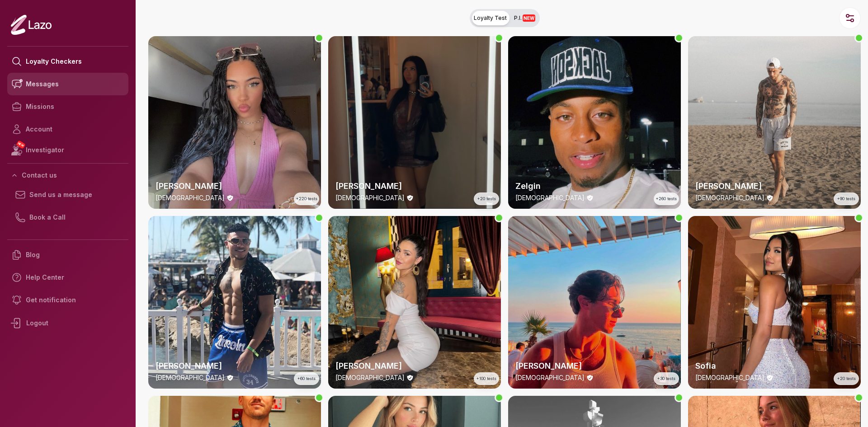  What do you see at coordinates (68, 255) in the screenshot?
I see `a: Blog` at bounding box center [68, 255].